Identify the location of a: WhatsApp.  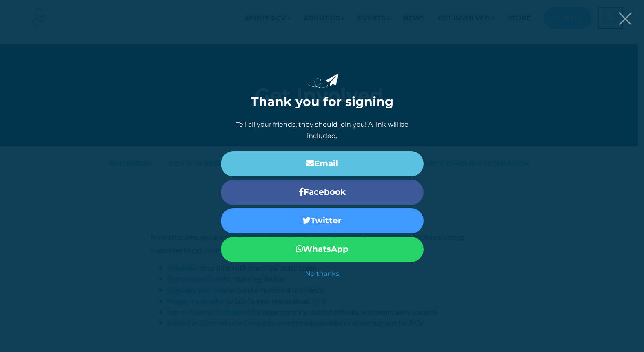
(322, 250).